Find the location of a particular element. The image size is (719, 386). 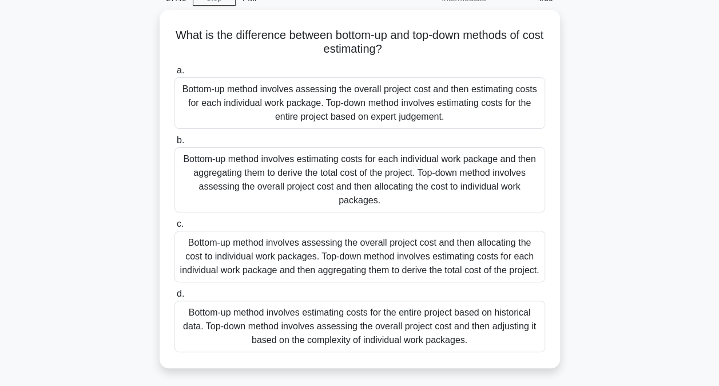

span: a. is located at coordinates (180, 70).